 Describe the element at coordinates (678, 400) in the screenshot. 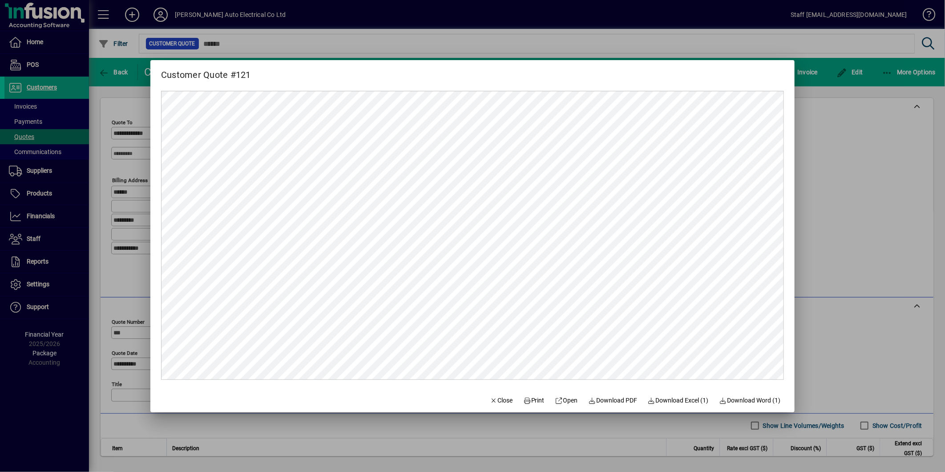

I see `span: Download Excel (1)` at that location.